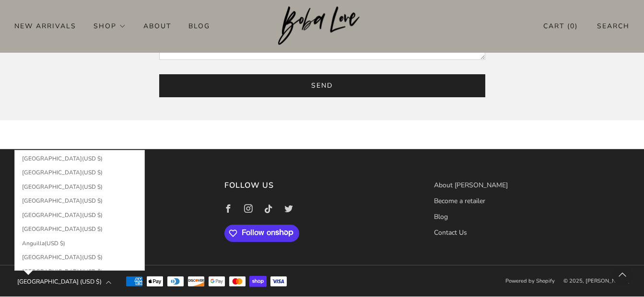 The width and height of the screenshot is (644, 297). What do you see at coordinates (157, 26) in the screenshot?
I see `a: About` at bounding box center [157, 26].